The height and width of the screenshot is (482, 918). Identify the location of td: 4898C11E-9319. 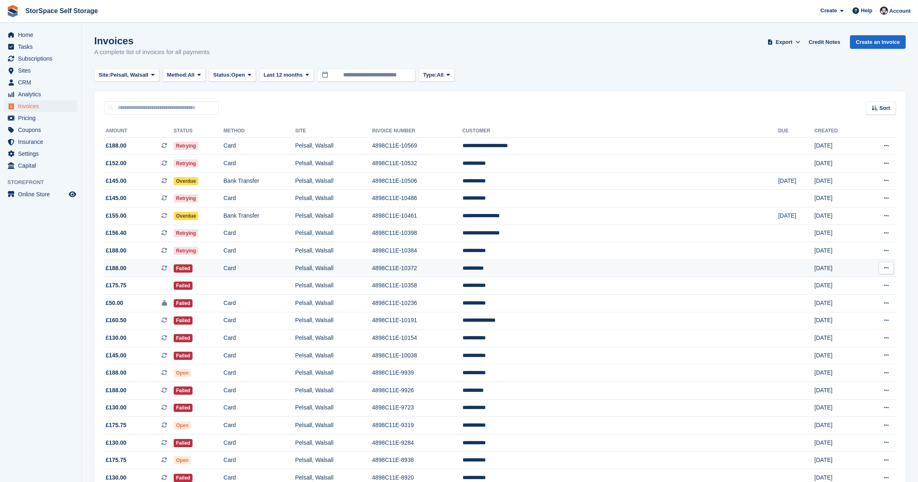
(417, 425).